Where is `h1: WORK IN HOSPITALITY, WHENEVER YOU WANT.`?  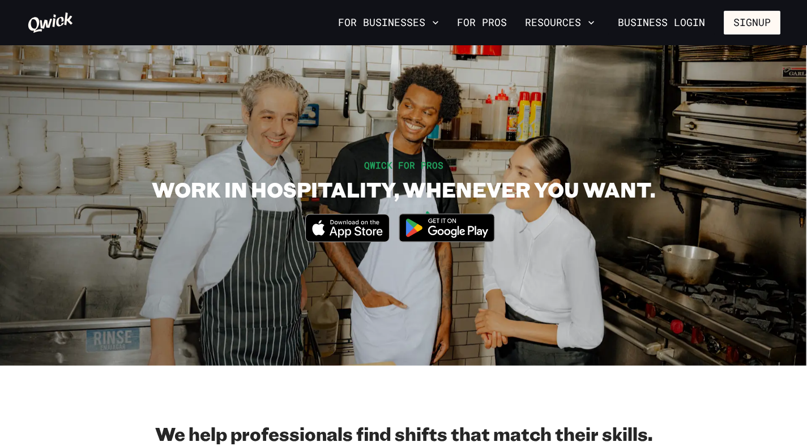 h1: WORK IN HOSPITALITY, WHENEVER YOU WANT. is located at coordinates (403, 189).